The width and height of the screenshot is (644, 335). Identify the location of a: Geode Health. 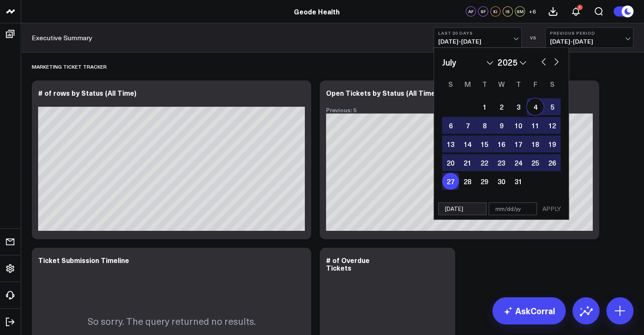
(317, 12).